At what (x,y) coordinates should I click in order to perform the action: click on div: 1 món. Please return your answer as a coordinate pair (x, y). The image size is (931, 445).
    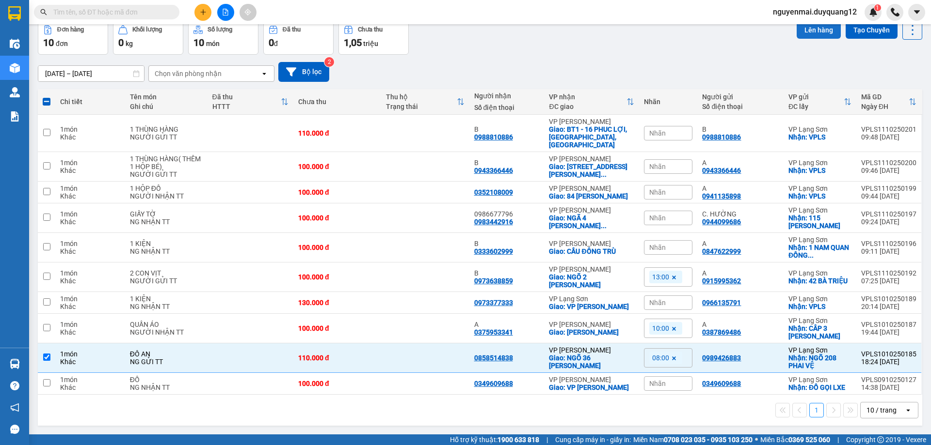
    Looking at the image, I should click on (90, 129).